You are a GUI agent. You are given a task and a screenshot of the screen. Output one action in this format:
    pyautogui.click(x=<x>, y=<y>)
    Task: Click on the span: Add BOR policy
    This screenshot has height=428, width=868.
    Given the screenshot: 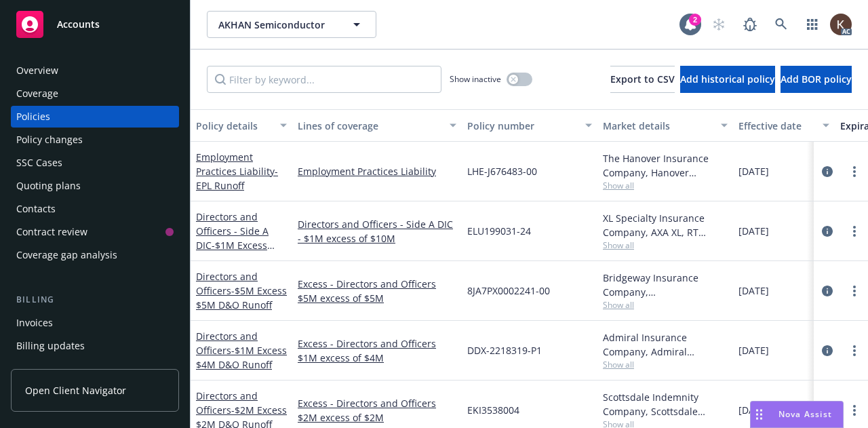 What is the action you would take?
    pyautogui.click(x=816, y=79)
    